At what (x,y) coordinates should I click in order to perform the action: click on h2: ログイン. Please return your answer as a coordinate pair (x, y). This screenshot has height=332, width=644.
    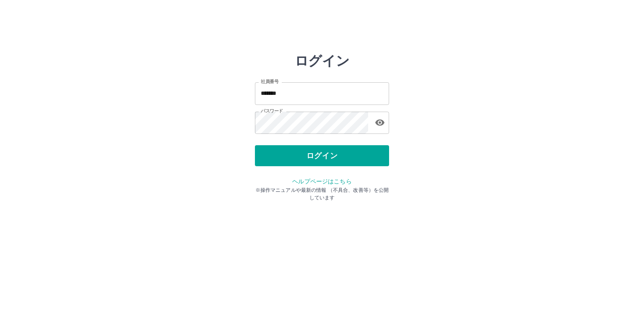
    Looking at the image, I should click on (322, 61).